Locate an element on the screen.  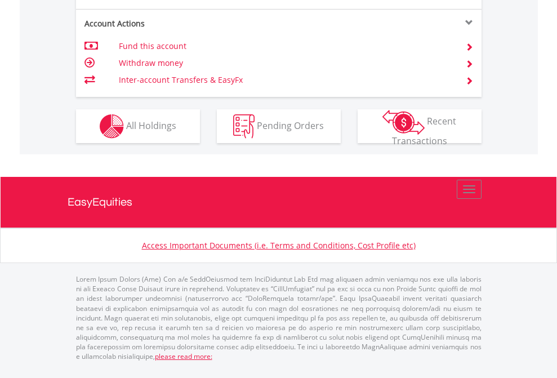
span: Pending Orders is located at coordinates (290, 125).